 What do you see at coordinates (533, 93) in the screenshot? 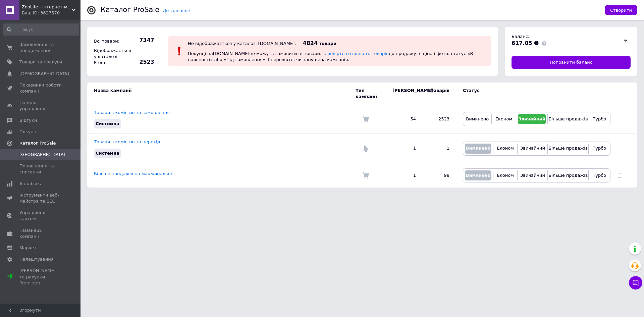
I see `td: Статус` at bounding box center [533, 93].